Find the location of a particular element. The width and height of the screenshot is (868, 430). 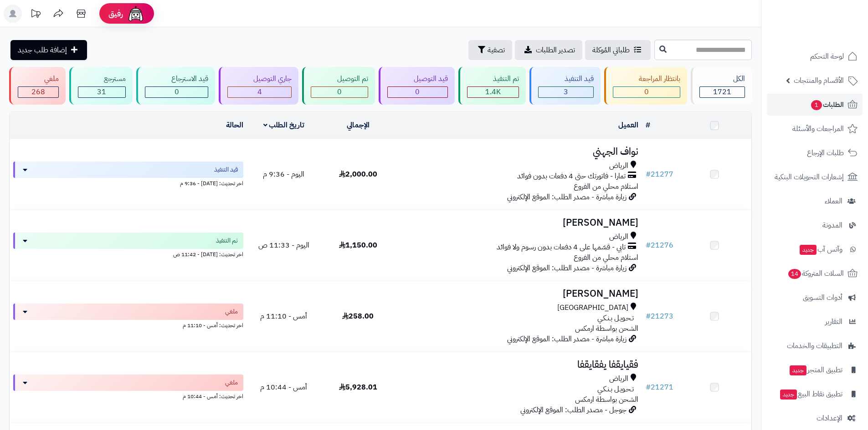

div: تم التنفيذ is located at coordinates (493, 79).